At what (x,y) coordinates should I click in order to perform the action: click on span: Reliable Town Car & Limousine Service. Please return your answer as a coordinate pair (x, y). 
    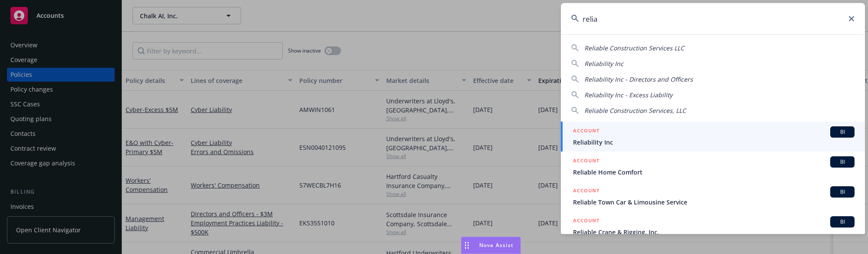
    Looking at the image, I should click on (714, 202).